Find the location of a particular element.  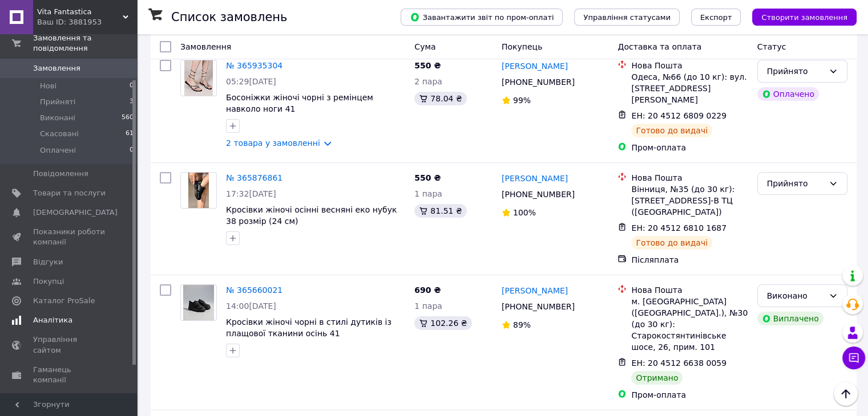

span: Гаманець компанії is located at coordinates (69, 376).